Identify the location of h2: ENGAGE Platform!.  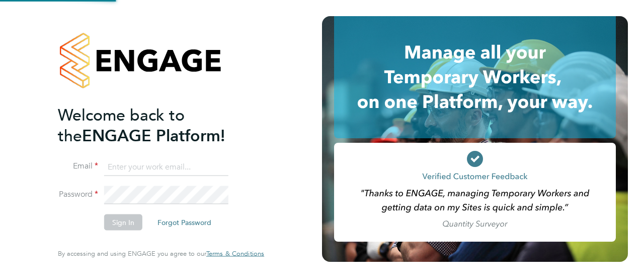
(156, 125).